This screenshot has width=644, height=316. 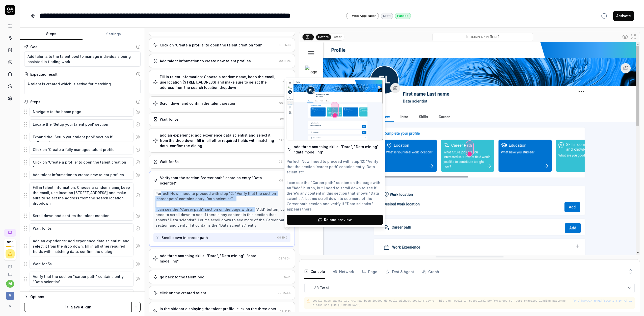 What do you see at coordinates (469, 148) in the screenshot?
I see `img: Screenshot` at bounding box center [469, 148].